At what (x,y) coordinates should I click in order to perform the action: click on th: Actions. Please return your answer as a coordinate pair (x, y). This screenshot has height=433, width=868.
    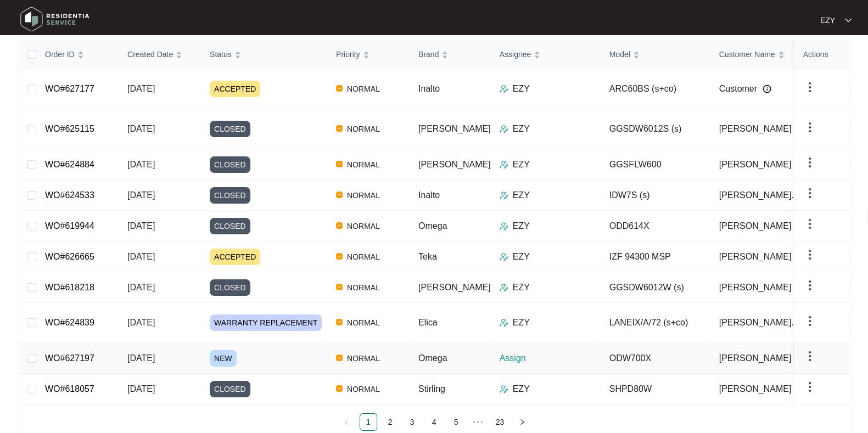
    Looking at the image, I should click on (822, 54).